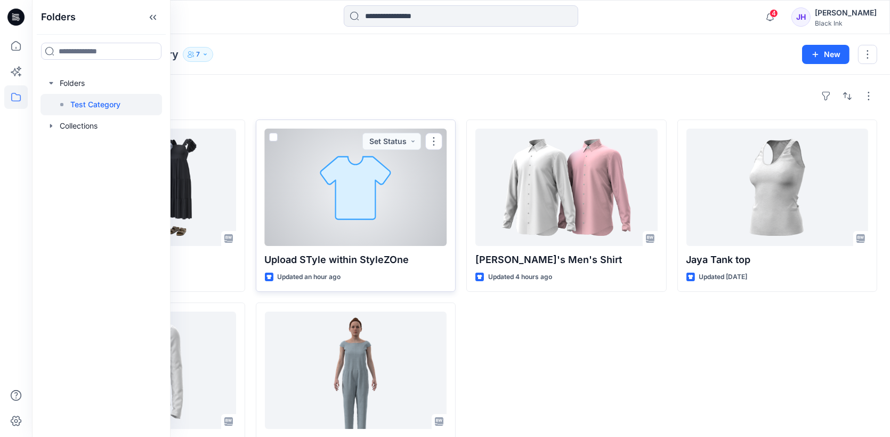 The height and width of the screenshot is (437, 890). What do you see at coordinates (95, 104) in the screenshot?
I see `p: Test Category` at bounding box center [95, 104].